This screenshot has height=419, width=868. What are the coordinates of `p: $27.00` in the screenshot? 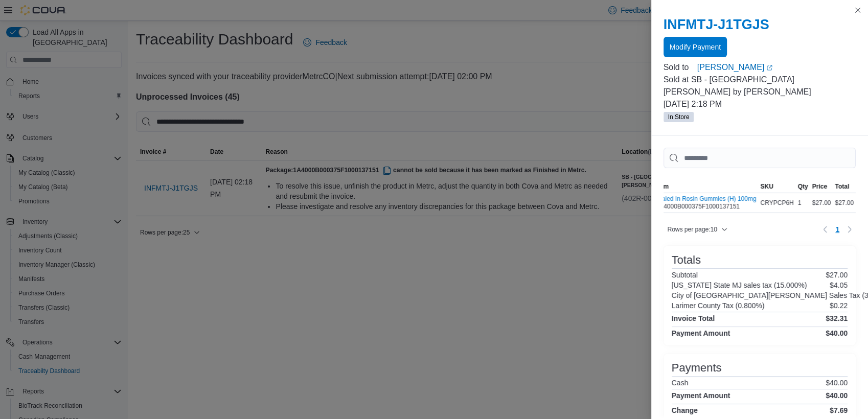 It's located at (836, 275).